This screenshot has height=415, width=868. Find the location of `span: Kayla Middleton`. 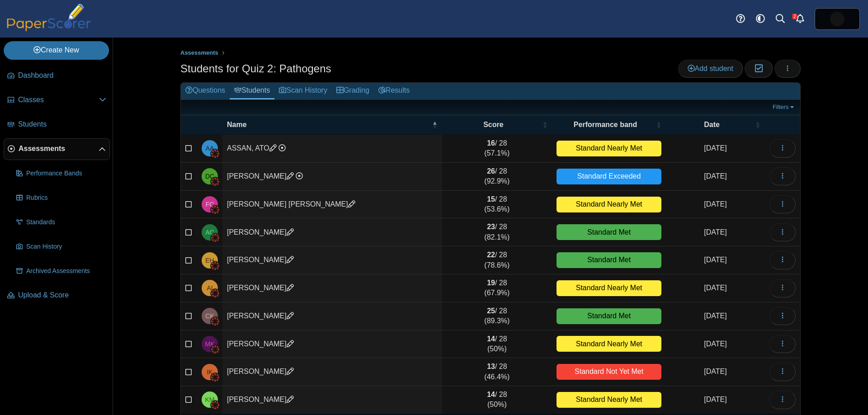

span: Kayla Middleton is located at coordinates (210, 399).